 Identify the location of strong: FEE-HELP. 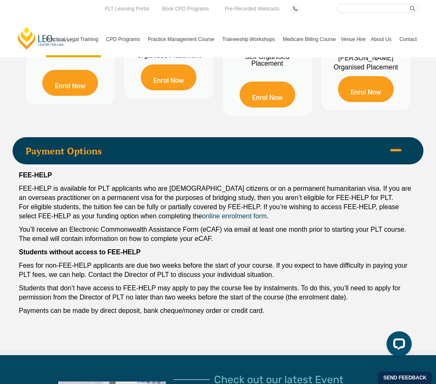
(35, 175).